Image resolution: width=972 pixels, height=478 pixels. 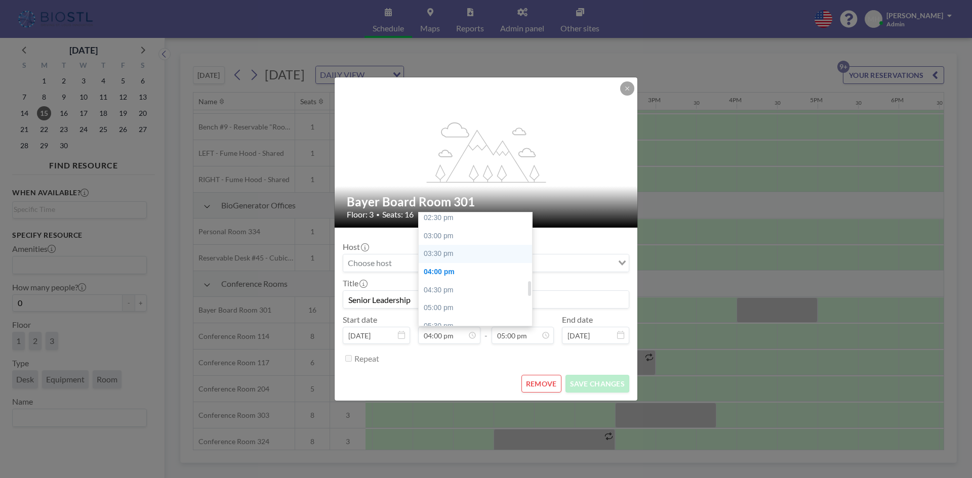 I want to click on div: 03:30 pm, so click(x=478, y=254).